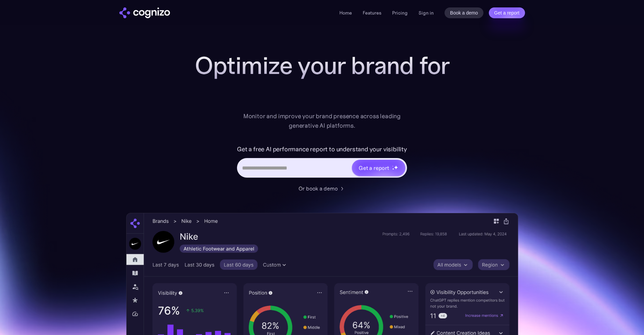 This screenshot has width=644, height=335. What do you see at coordinates (322, 66) in the screenshot?
I see `h1: Optimize your brand for` at bounding box center [322, 66].